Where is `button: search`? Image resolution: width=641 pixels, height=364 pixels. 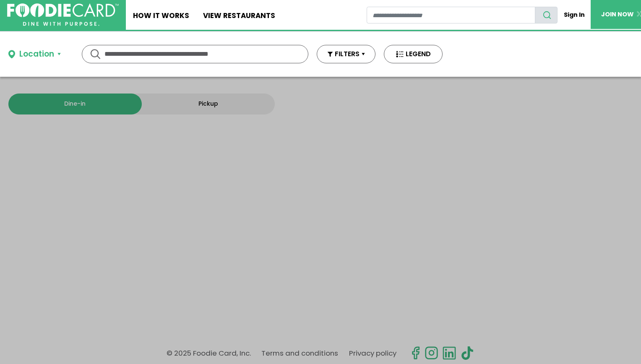 button: search is located at coordinates (546, 15).